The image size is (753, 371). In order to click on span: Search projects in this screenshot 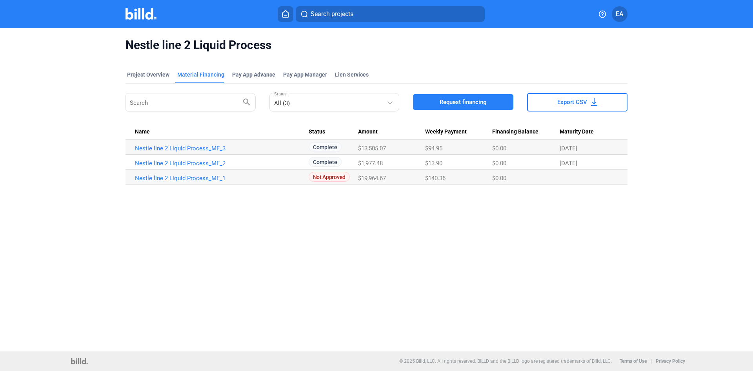, I will do `click(332, 14)`.